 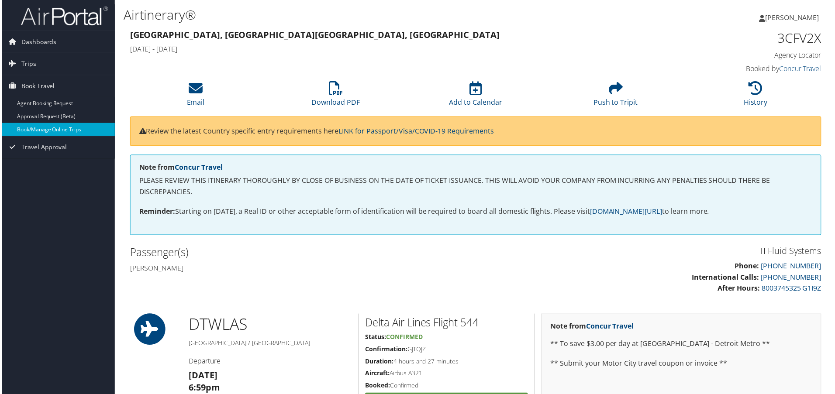 What do you see at coordinates (447, 387) in the screenshot?
I see `h5: Confirmed` at bounding box center [447, 387].